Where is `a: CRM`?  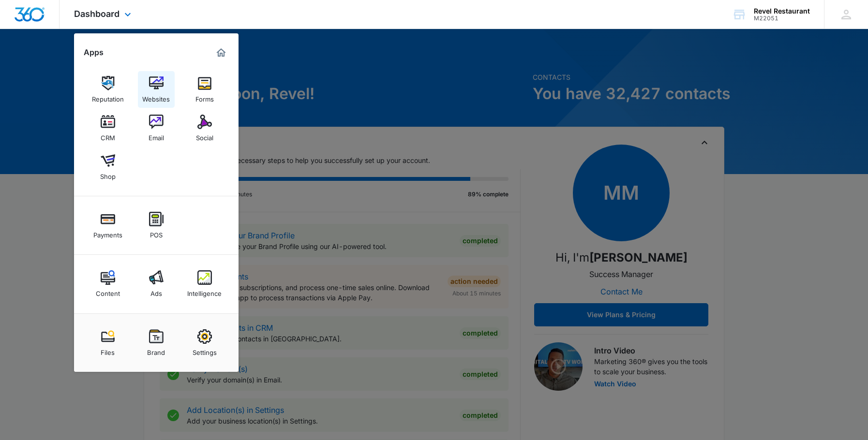 a: CRM is located at coordinates (108, 128).